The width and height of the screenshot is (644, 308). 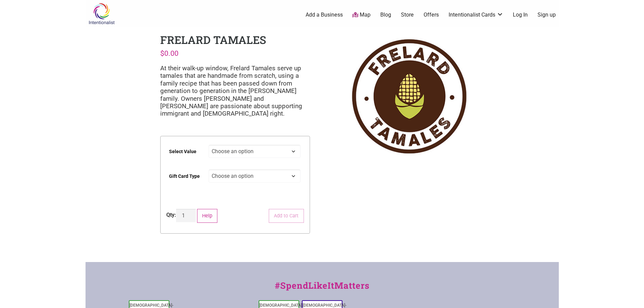 What do you see at coordinates (409, 96) in the screenshot?
I see `img: Frelard Tamales logo` at bounding box center [409, 96].